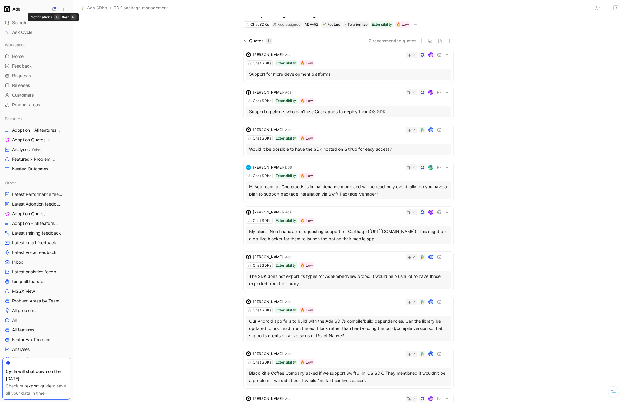 This screenshot has width=624, height=402. Describe the element at coordinates (15, 45) in the screenshot. I see `span: Workspace` at that location.